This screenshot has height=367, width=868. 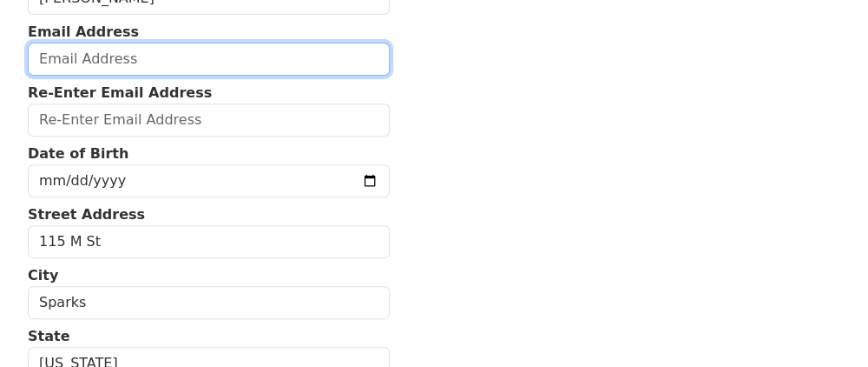 I want to click on strong: Re-Enter Email Address, so click(x=120, y=92).